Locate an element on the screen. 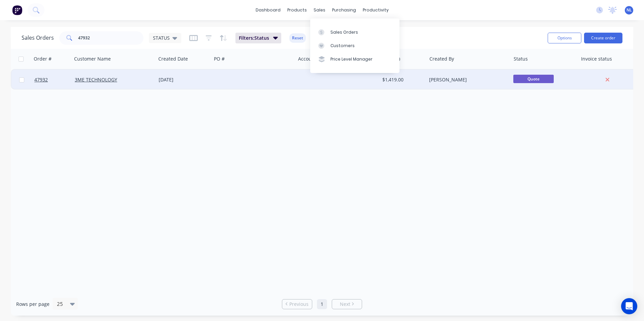  a: Customers is located at coordinates (354, 46).